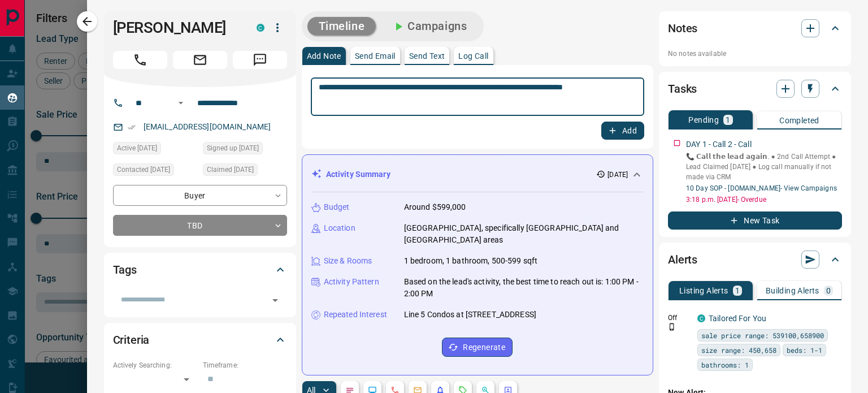  Describe the element at coordinates (435, 207) in the screenshot. I see `p: Around $599,000` at that location.